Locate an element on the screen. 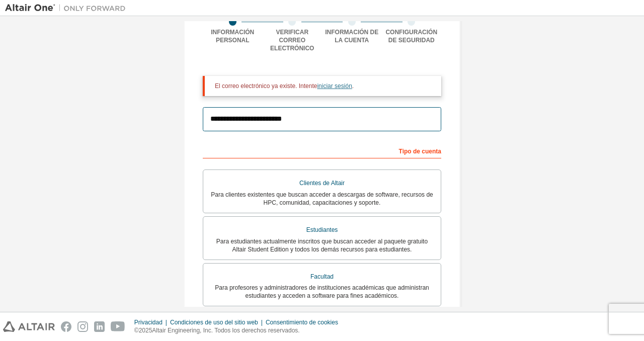 This screenshot has height=341, width=644. font: Información de la cuenta is located at coordinates (352, 36).